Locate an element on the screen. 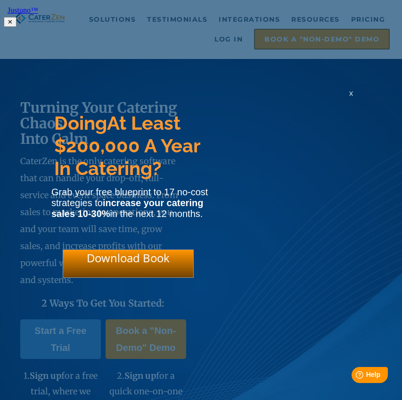  a: Justuno™ is located at coordinates (26, 10).